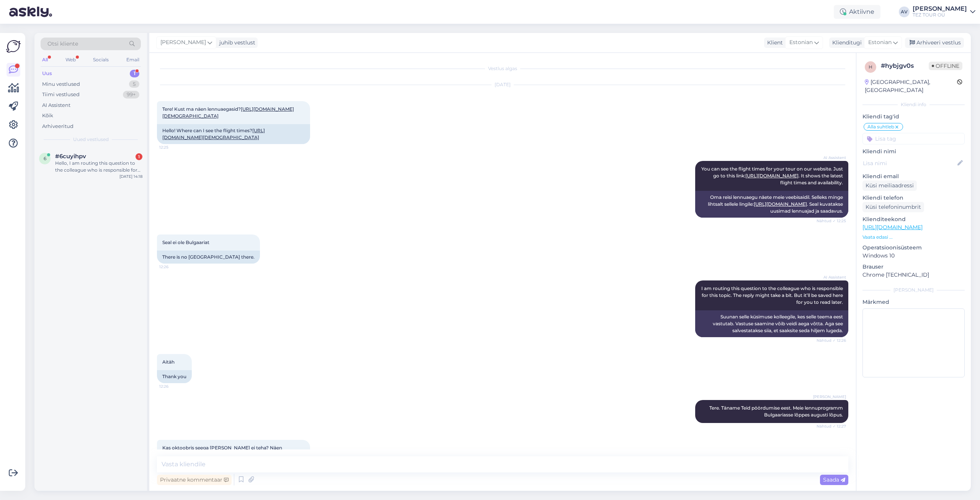 The height and width of the screenshot is (500, 980). I want to click on p: Windows 10, so click(913, 256).